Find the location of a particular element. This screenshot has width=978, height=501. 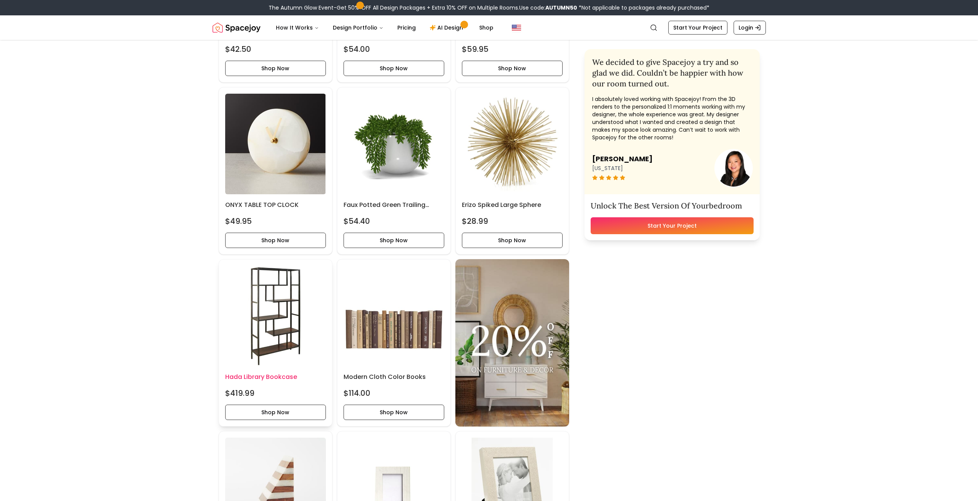

div: ONYX TABLE TOP CLOCK is located at coordinates (275, 171).